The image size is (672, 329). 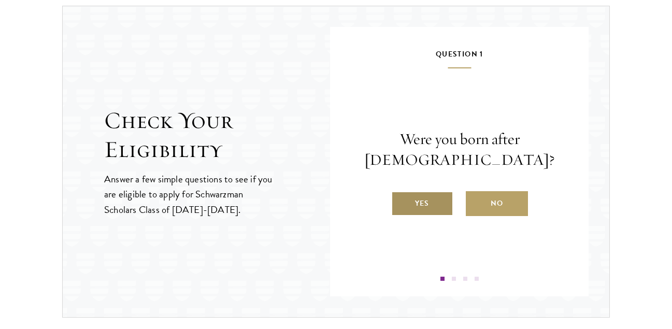 I want to click on p: Answer a few simple questions to see if you are eligible to apply for Schwarzman Scholars Class o..., so click(x=189, y=194).